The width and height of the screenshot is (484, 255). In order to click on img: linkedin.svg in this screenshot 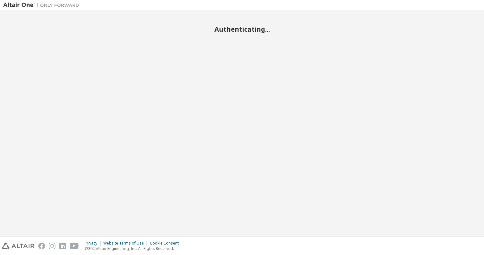, I will do `click(62, 246)`.